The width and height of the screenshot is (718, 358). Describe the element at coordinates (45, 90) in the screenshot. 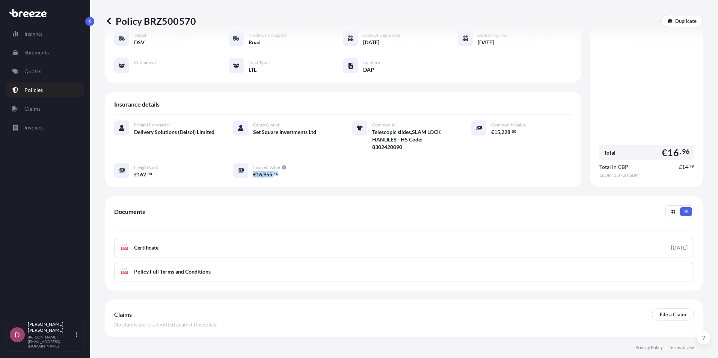

I see `a: Policies` at that location.